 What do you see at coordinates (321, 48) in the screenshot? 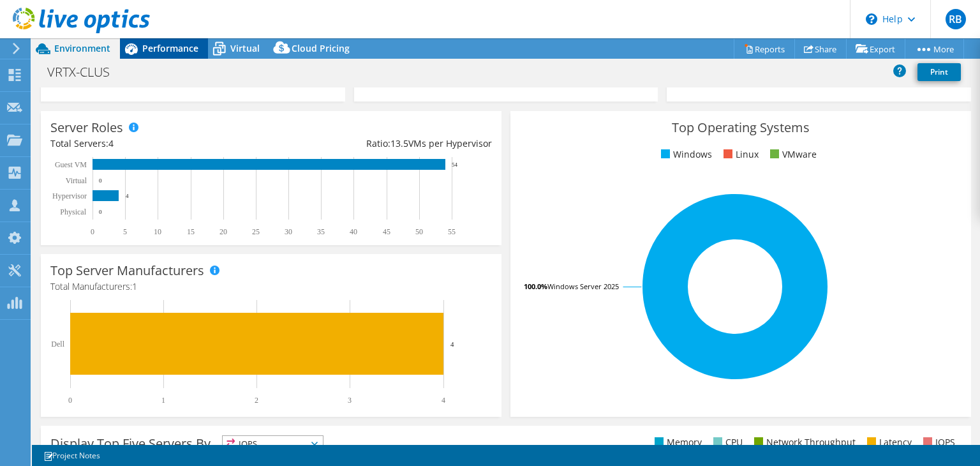
I see `span: Cloud Pricing` at bounding box center [321, 48].